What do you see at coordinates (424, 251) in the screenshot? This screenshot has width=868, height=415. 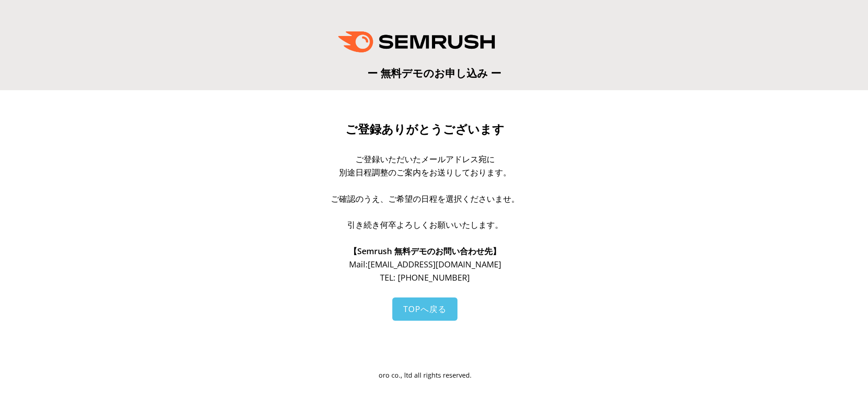 I see `span: 【Semrush 無料デモのお問い合わせ先】` at bounding box center [424, 251].